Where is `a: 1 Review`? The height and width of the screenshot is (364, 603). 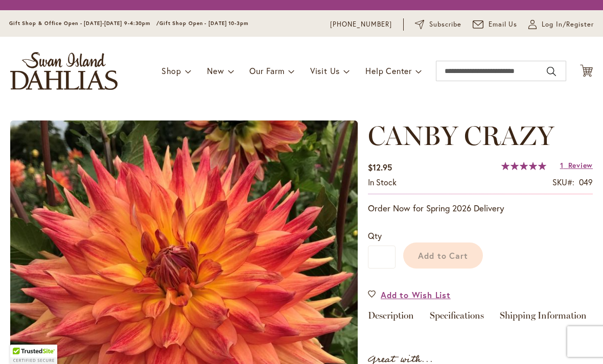 a: 1 Review is located at coordinates (576, 165).